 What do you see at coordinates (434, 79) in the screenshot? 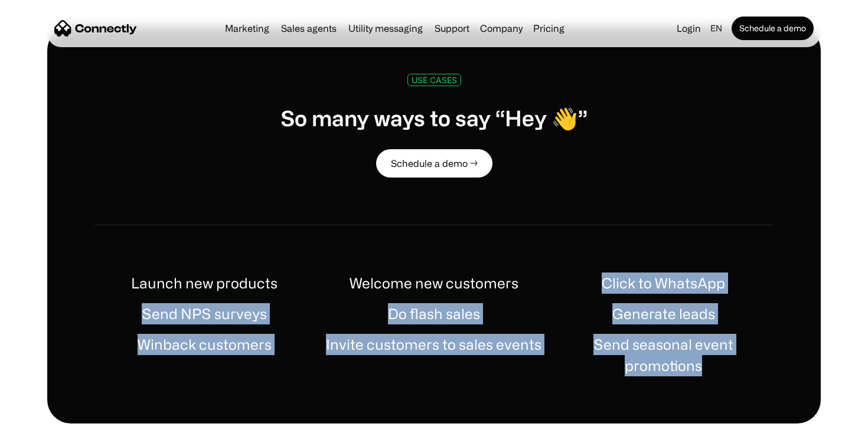
I see `div: USE CASES` at bounding box center [434, 79].